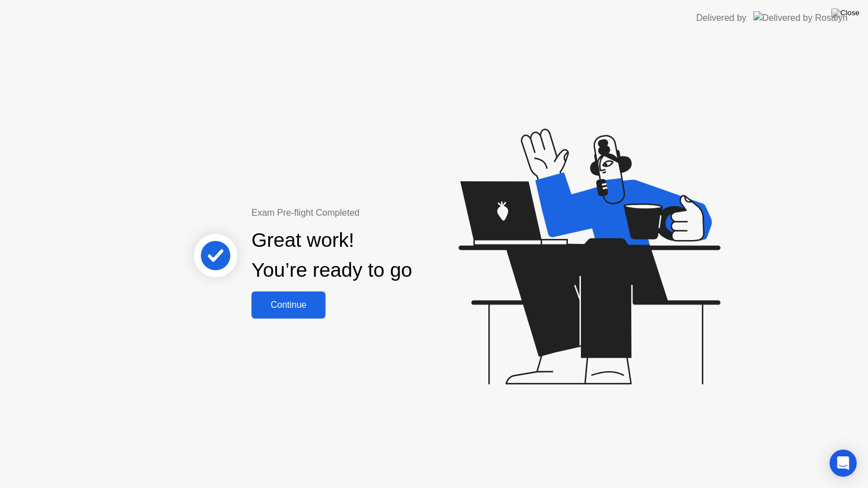 The height and width of the screenshot is (488, 868). What do you see at coordinates (368, 213) in the screenshot?
I see `div: Exam Pre-flight Completed` at bounding box center [368, 213].